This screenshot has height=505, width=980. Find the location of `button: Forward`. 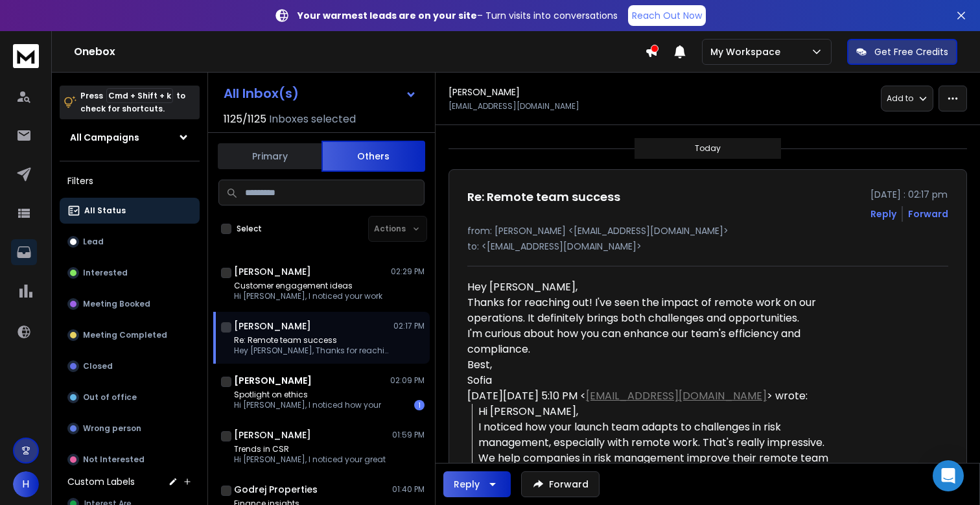

button: Forward is located at coordinates (560, 484).